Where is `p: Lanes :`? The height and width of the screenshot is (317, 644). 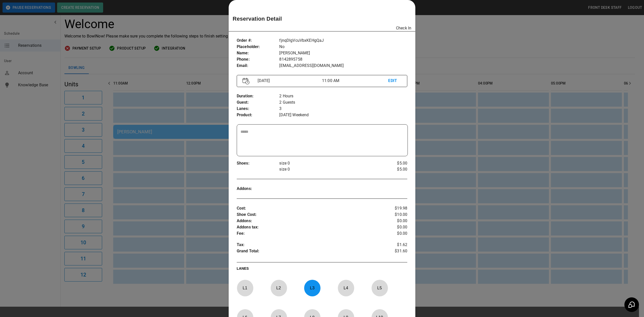 p: Lanes : is located at coordinates (258, 109).